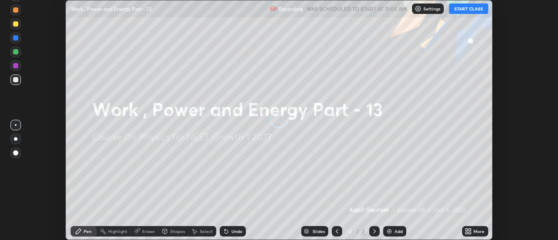  What do you see at coordinates (237, 231) in the screenshot?
I see `div: Undo` at bounding box center [237, 231].